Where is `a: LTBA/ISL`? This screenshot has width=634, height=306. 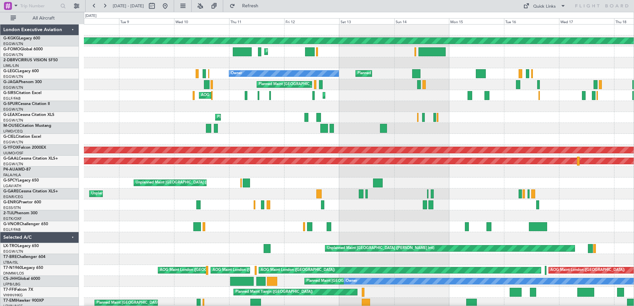 a: LTBA/ISL is located at coordinates (11, 263).